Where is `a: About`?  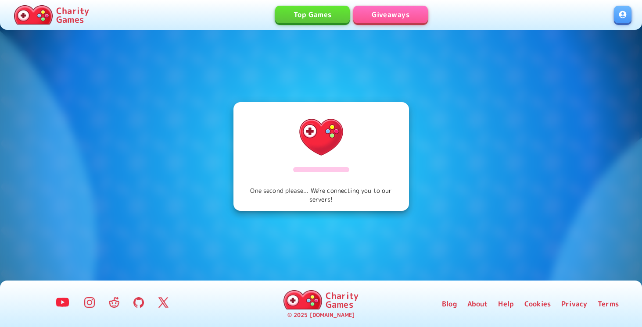
a: About is located at coordinates (477, 304).